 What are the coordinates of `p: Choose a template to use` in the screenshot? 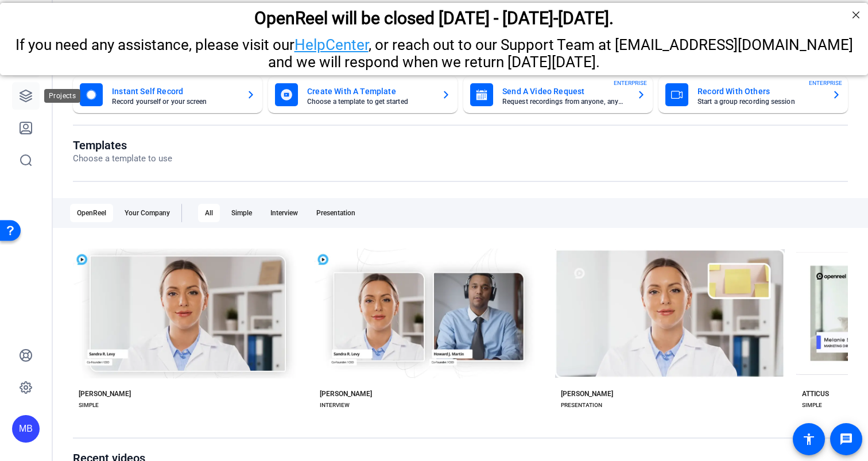 It's located at (122, 159).